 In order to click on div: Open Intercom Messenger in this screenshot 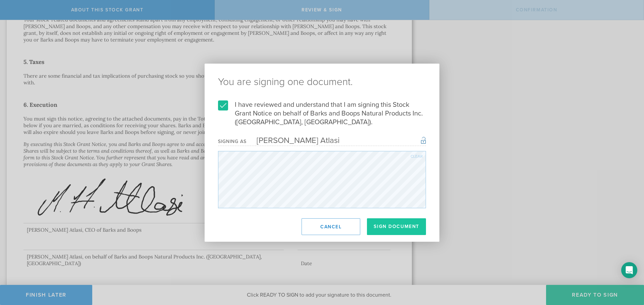, I will do `click(629, 270)`.